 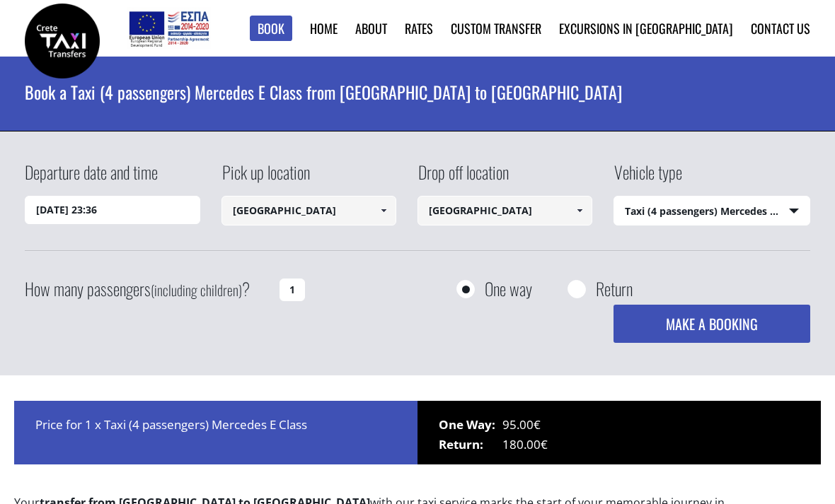 What do you see at coordinates (496, 29) in the screenshot?
I see `a: Custom Transfer` at bounding box center [496, 29].